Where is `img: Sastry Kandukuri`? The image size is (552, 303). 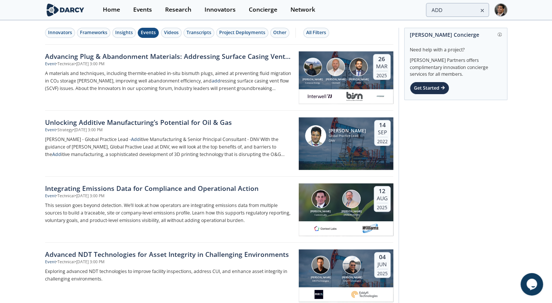 img: Sastry Kandukuri is located at coordinates (315, 136).